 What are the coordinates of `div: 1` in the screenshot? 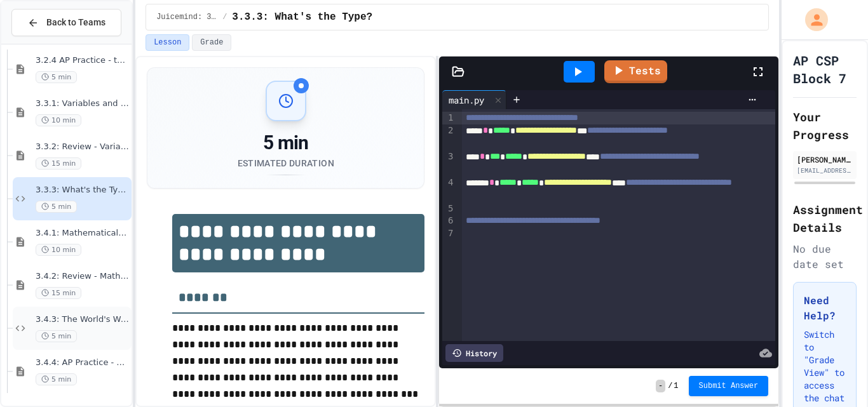 It's located at (448, 118).